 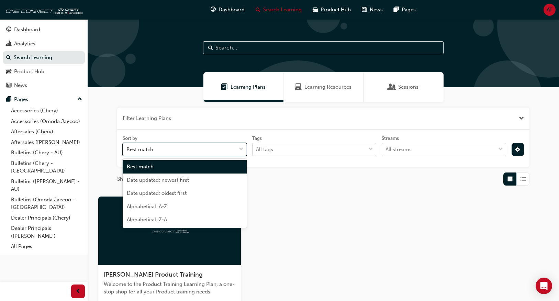 I want to click on div: Open Intercom Messenger, so click(x=544, y=286).